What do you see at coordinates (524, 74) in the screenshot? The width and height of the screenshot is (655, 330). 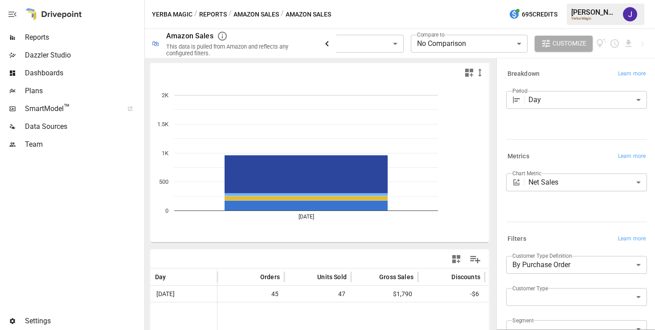 I see `h6: Breakdown` at bounding box center [524, 74].